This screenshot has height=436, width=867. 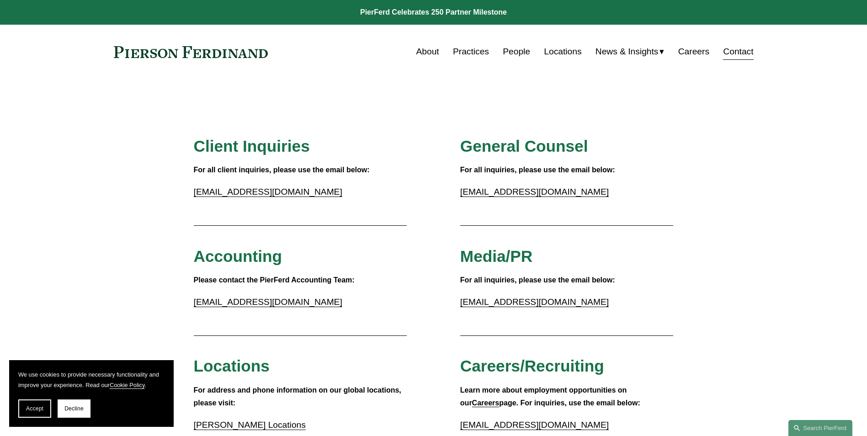 What do you see at coordinates (282, 170) in the screenshot?
I see `strong: For all client inquiries, please use the email below:` at bounding box center [282, 170].